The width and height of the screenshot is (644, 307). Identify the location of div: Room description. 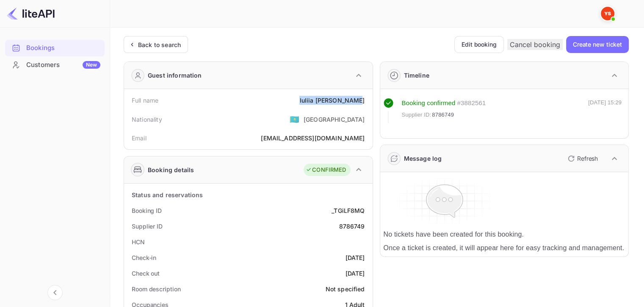
(156, 289).